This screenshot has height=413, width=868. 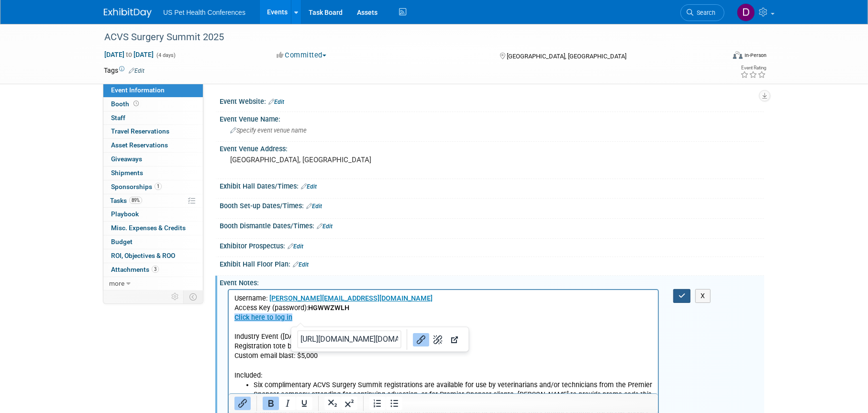 What do you see at coordinates (738, 55) in the screenshot?
I see `img: Format-Inperson.png` at bounding box center [738, 55].